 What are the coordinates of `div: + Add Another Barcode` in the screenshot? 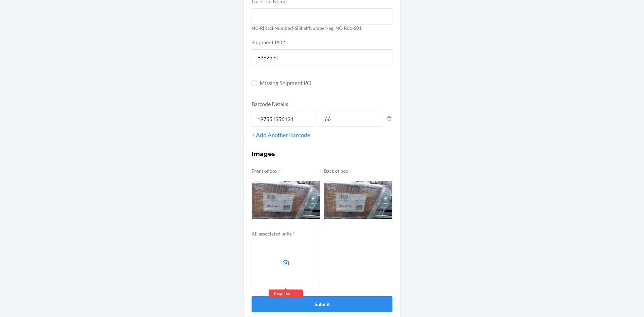 It's located at (322, 135).